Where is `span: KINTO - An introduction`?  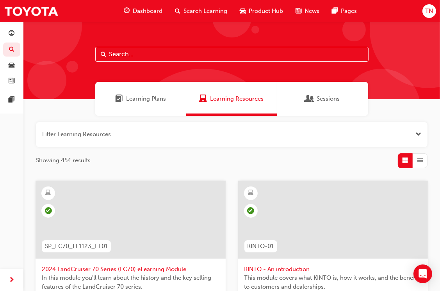
span: KINTO - An introduction is located at coordinates (333, 270).